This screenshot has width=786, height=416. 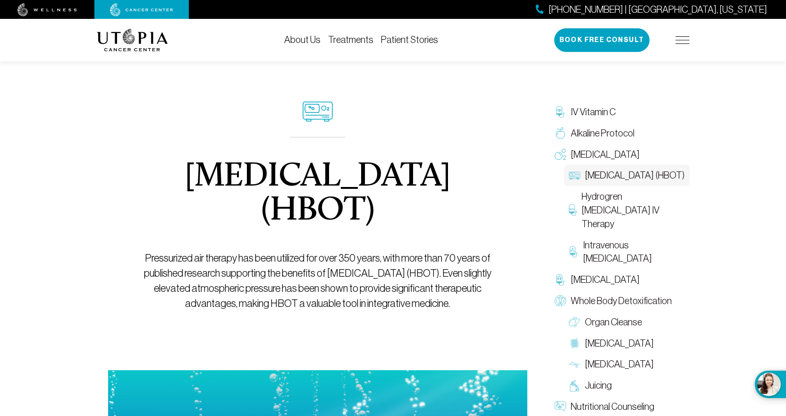 I want to click on img: Hydrogren Peroxide IV Therapy, so click(x=572, y=210).